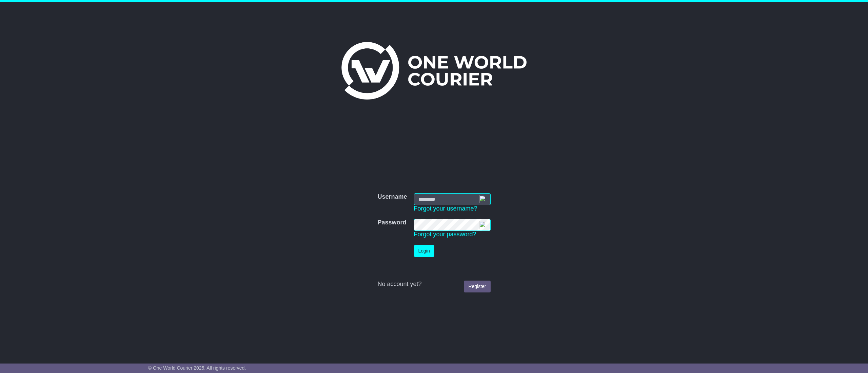  I want to click on label: Username, so click(392, 197).